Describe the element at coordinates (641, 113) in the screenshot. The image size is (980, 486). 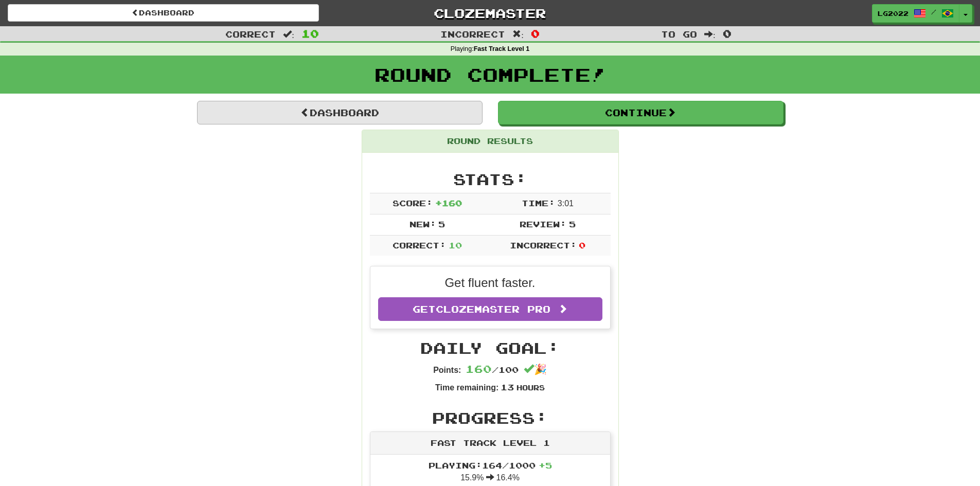
I see `button: Continue` at that location.